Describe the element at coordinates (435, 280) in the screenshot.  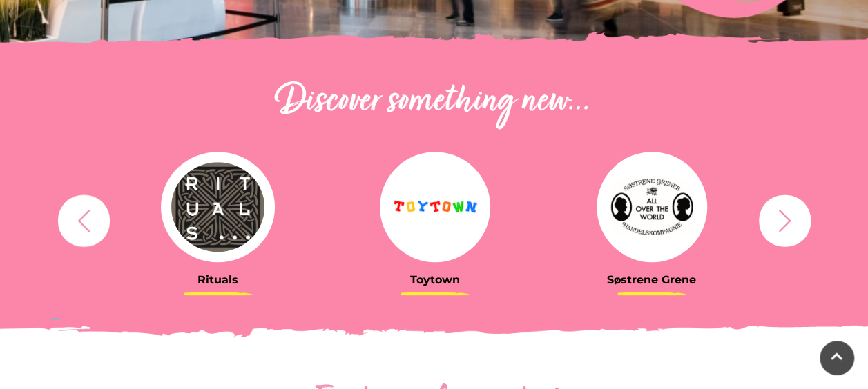
I see `h3: Toytown` at that location.